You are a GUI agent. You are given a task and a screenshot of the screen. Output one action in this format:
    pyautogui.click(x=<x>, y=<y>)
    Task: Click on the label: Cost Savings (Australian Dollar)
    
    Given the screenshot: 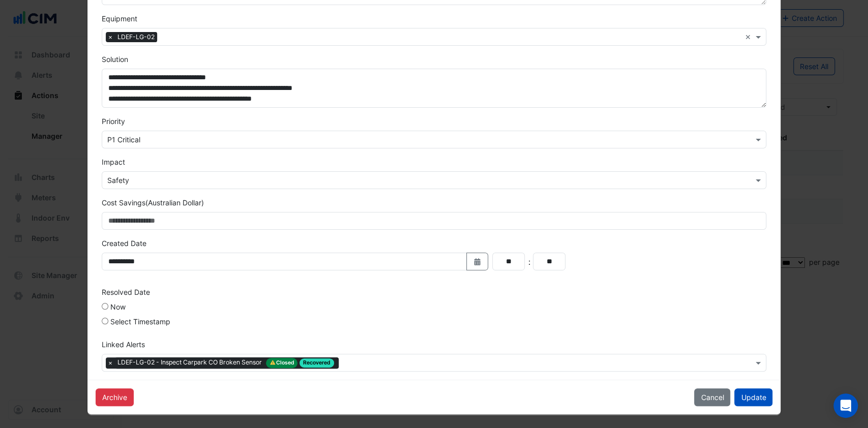 What is the action you would take?
    pyautogui.click(x=153, y=202)
    